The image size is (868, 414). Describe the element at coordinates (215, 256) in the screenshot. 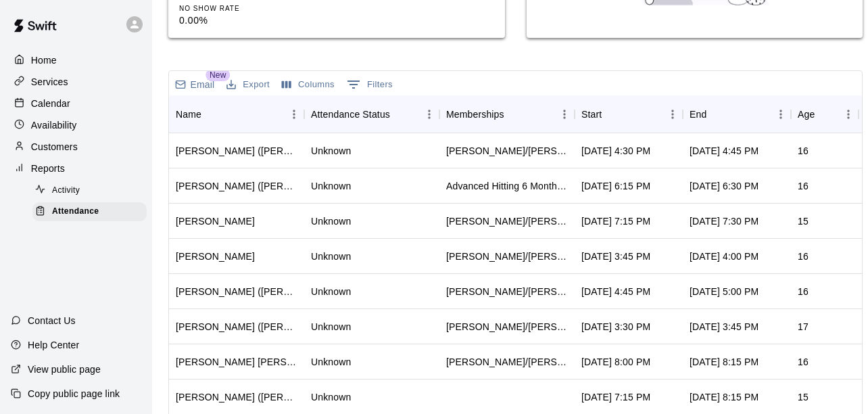

I see `div: Liam Egan` at that location.